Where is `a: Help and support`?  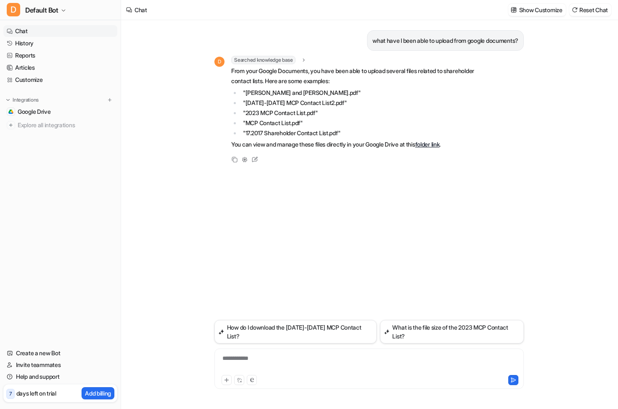
a: Help and support is located at coordinates (60, 377).